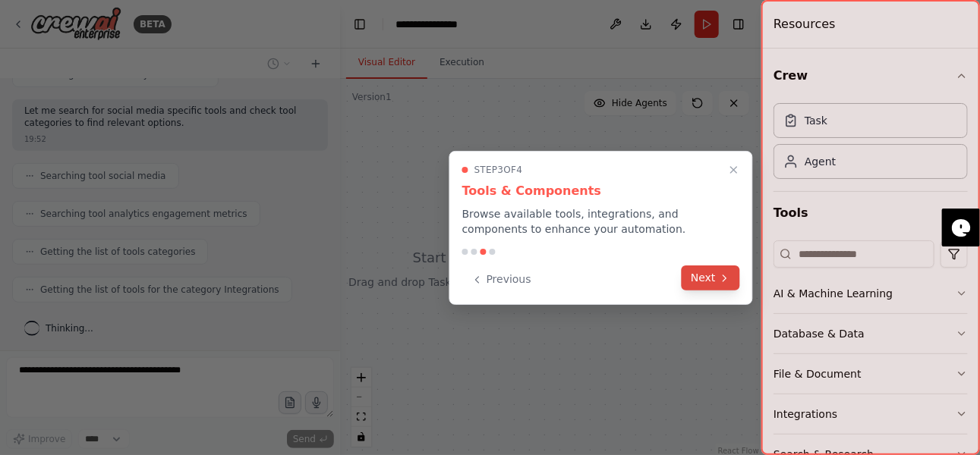 The width and height of the screenshot is (980, 455). I want to click on button: Previous, so click(501, 279).